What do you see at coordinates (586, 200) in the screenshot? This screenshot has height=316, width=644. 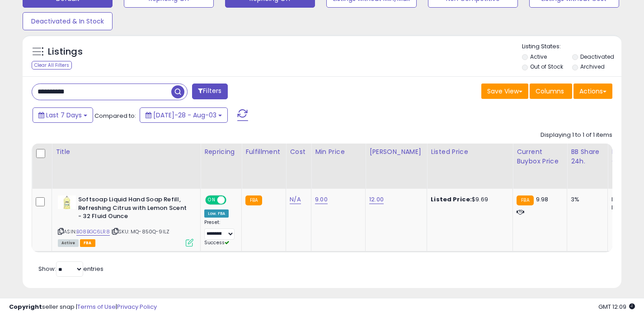 I see `div: 3%` at bounding box center [586, 200].